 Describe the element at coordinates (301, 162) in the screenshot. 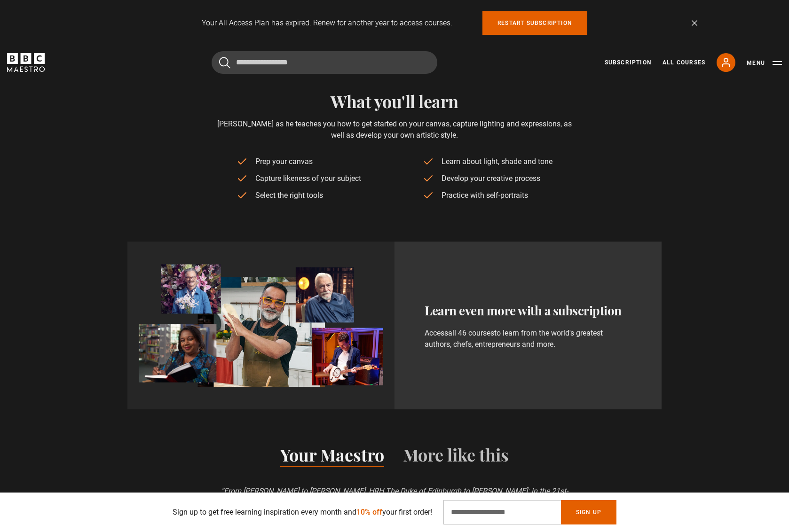

I see `li: Prep your canvas` at that location.